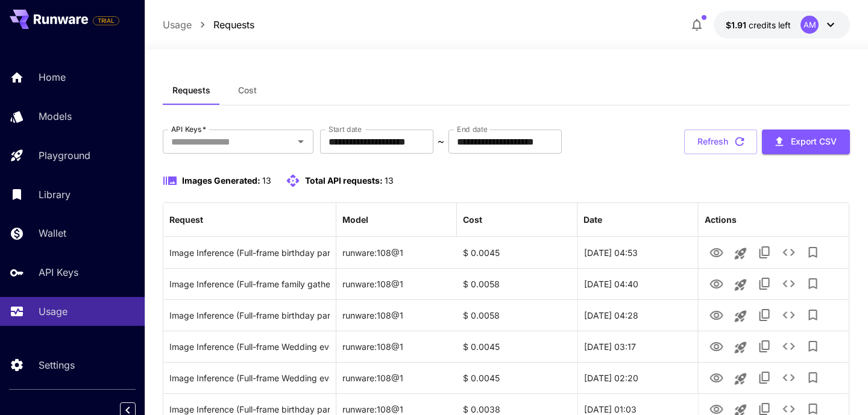 The width and height of the screenshot is (868, 415). I want to click on span: Total API requests:, so click(343, 180).